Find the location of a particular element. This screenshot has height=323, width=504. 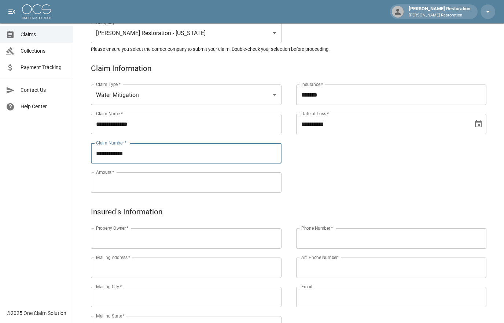

span: Payment Tracking is located at coordinates (44, 67).